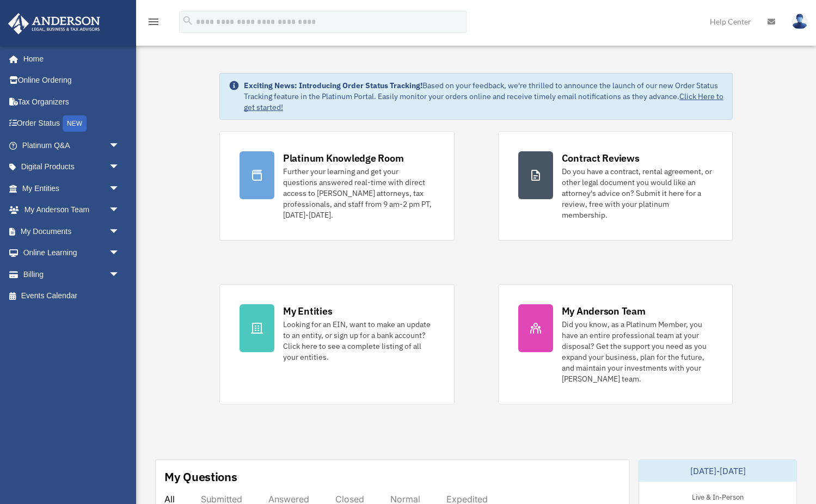 Image resolution: width=816 pixels, height=504 pixels. I want to click on i: menu, so click(153, 21).